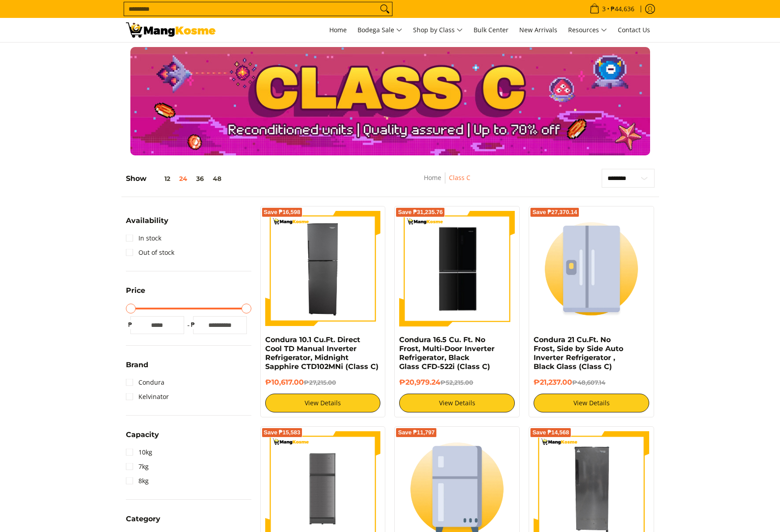 The image size is (780, 532). I want to click on a: Bulk Center, so click(491, 30).